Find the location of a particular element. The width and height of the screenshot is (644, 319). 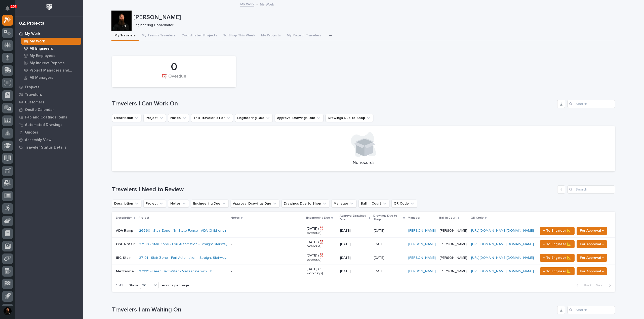

button: users-avatar is located at coordinates (8, 311).